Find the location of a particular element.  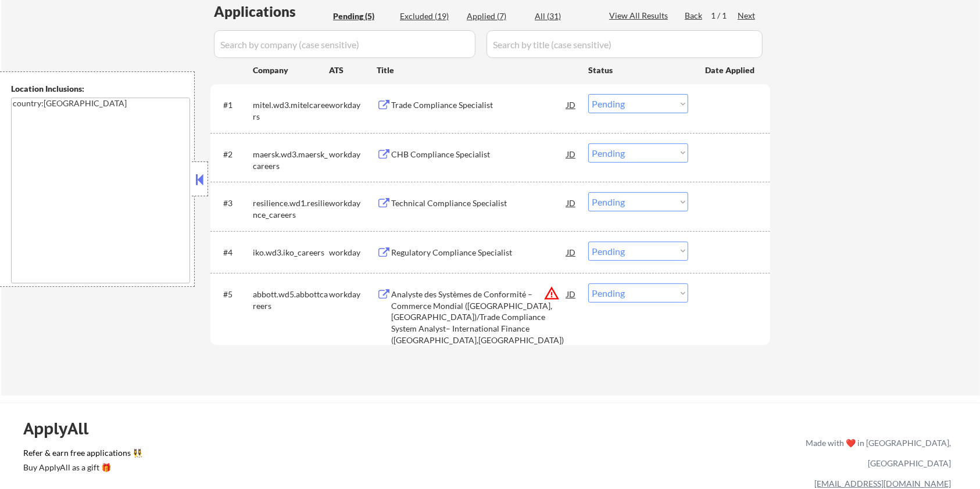

div: All (31) is located at coordinates (564, 16).